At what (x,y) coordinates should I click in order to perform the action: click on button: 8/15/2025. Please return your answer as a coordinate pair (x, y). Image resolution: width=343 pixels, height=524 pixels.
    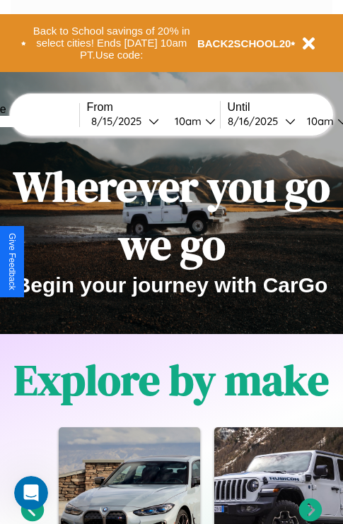
    Looking at the image, I should click on (125, 121).